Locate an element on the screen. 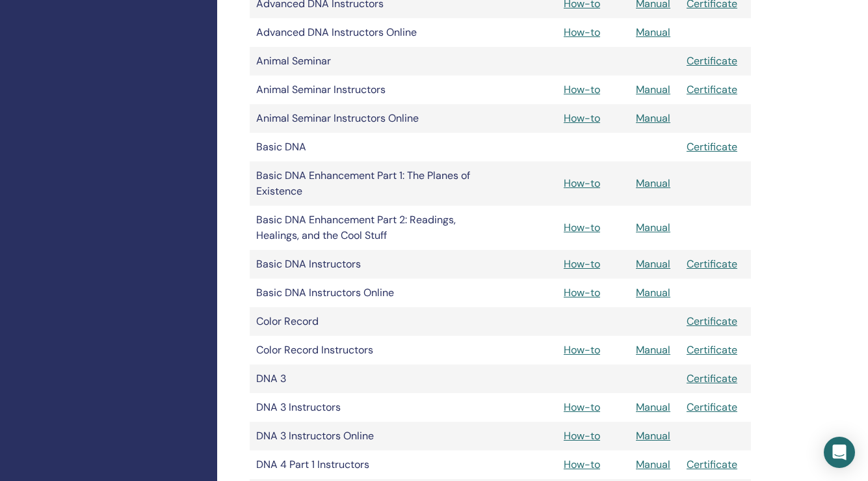 Image resolution: width=868 pixels, height=481 pixels. td: DNA 3 Instructors is located at coordinates (367, 407).